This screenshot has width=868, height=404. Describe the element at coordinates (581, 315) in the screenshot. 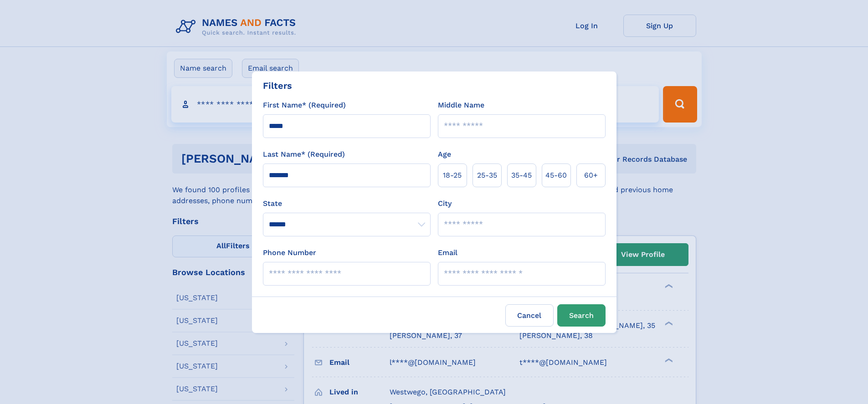

I see `button: Search` at that location.